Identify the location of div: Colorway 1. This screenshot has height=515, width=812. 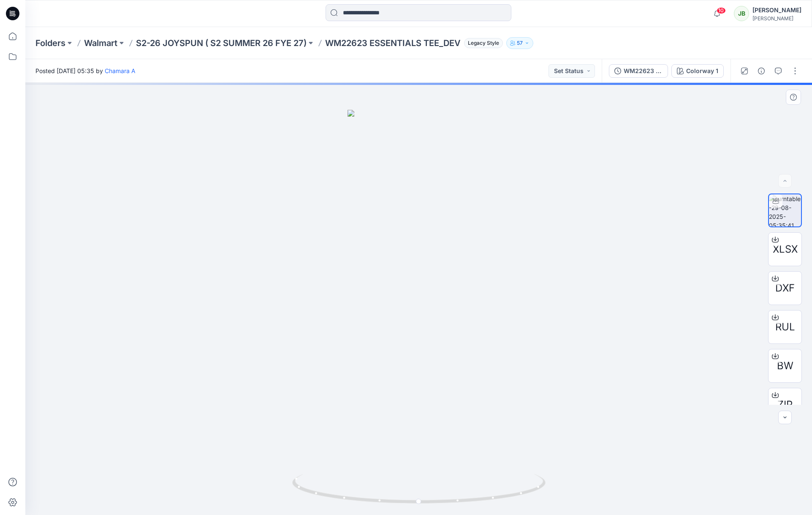
(702, 70).